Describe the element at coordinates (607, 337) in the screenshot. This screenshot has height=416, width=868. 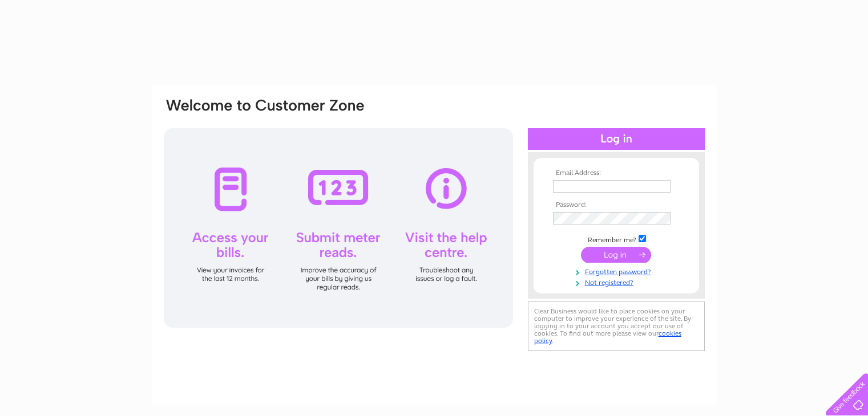
I see `a: cookies policy` at that location.